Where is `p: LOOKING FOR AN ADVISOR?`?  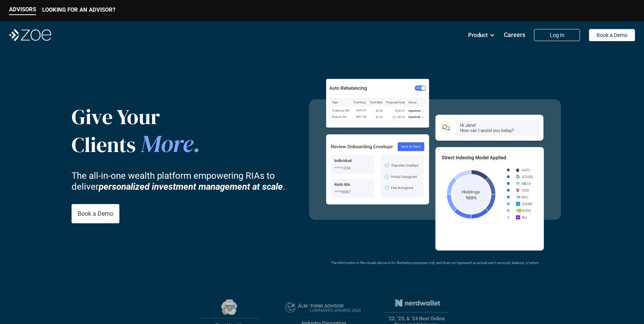
p: LOOKING FOR AN ADVISOR? is located at coordinates (78, 10).